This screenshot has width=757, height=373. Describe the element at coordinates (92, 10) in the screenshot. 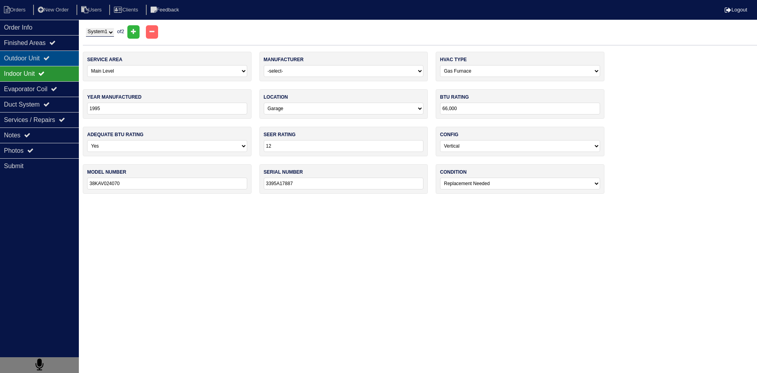

I see `li: Users` at that location.